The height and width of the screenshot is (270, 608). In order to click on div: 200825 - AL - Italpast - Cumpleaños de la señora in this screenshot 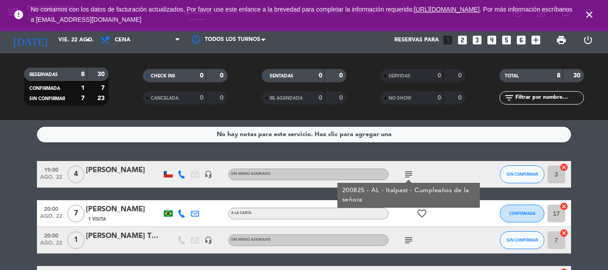, I will do `click(409, 196)`.